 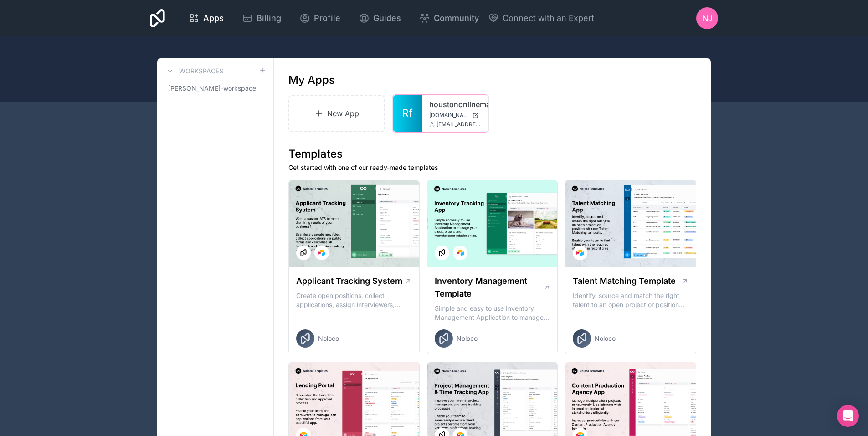 What do you see at coordinates (848, 416) in the screenshot?
I see `div: Open Intercom Messenger` at bounding box center [848, 416].